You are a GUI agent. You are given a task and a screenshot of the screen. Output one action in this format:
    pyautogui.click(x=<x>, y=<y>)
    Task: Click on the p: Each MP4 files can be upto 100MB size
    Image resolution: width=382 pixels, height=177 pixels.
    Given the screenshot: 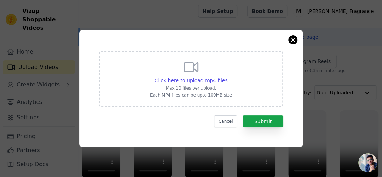 What is the action you would take?
    pyautogui.click(x=191, y=95)
    